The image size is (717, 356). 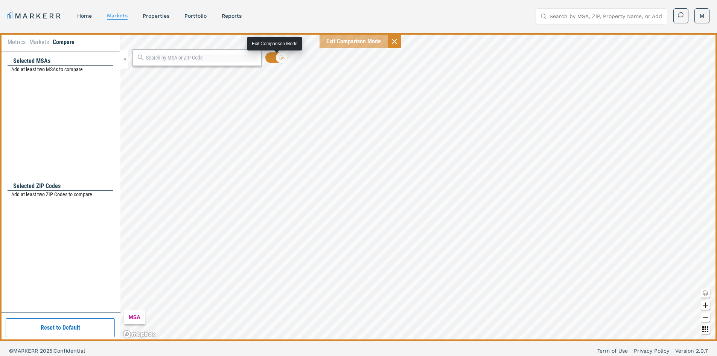 What do you see at coordinates (84, 16) in the screenshot?
I see `a: home` at bounding box center [84, 16].